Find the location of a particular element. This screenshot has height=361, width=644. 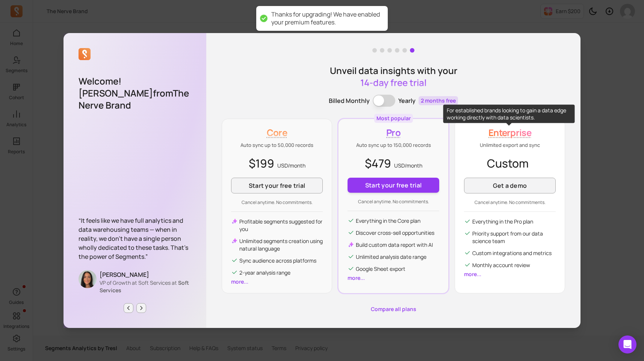

p: Google Sheet export is located at coordinates (380, 269).